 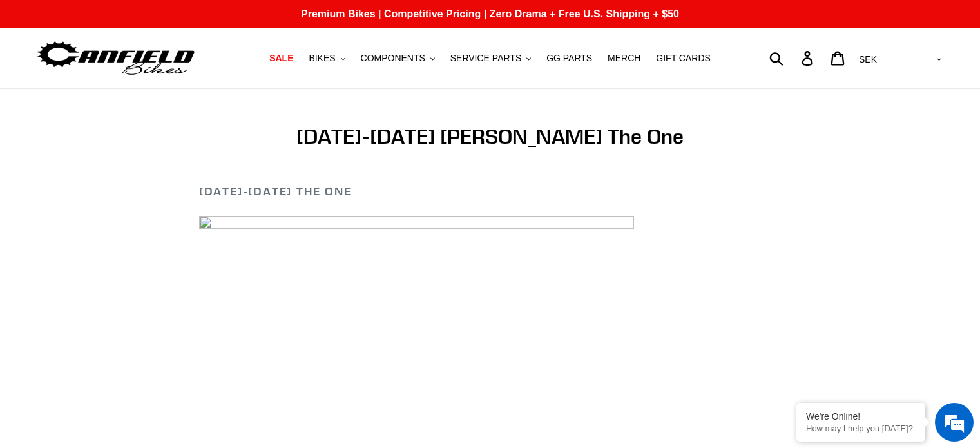 I want to click on div: We're Online!, so click(x=861, y=416).